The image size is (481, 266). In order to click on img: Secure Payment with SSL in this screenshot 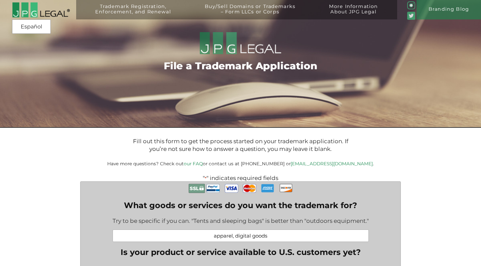, I will do `click(197, 188)`.